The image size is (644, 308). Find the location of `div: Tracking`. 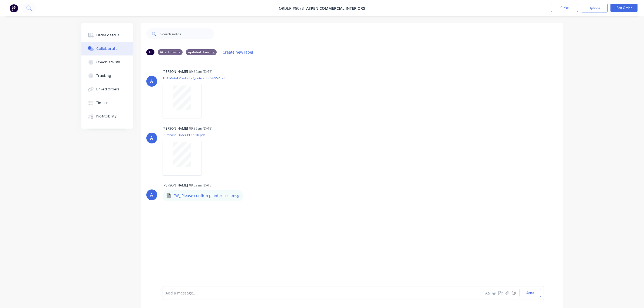

div: Tracking is located at coordinates (104, 76).